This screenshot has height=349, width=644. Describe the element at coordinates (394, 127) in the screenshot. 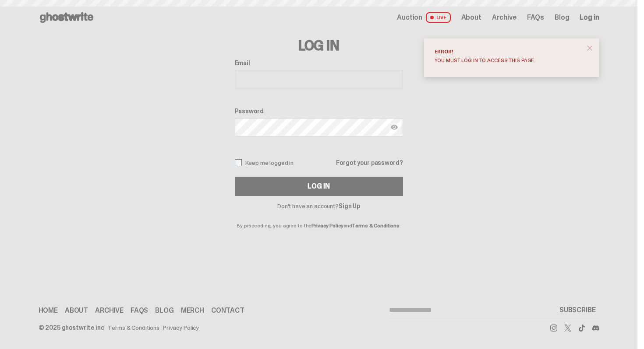

I see `img: Show password` at that location.